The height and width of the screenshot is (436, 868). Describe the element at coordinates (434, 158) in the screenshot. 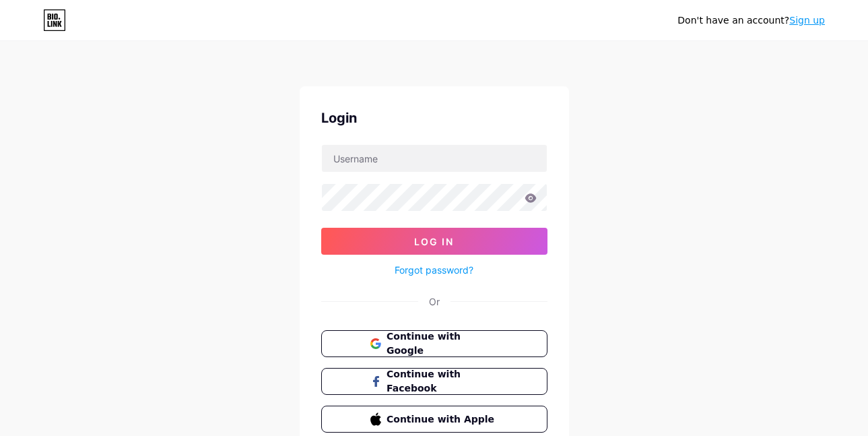

I see `input: Username` at that location.